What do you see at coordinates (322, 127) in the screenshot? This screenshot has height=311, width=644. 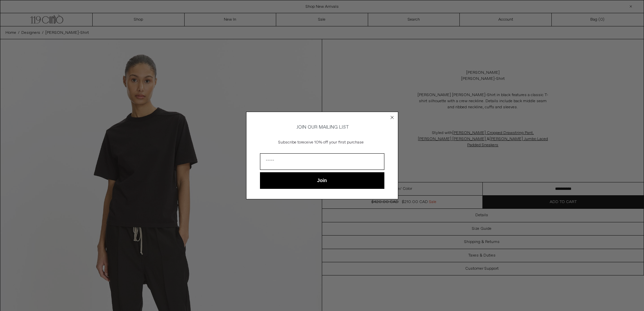 I see `span: JOIN OUR MAILING LIST` at bounding box center [322, 127].